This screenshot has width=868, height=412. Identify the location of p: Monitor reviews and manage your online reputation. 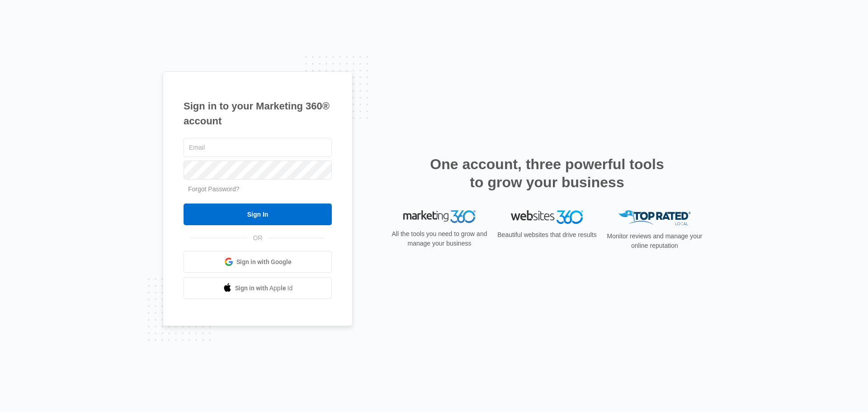
(654, 241).